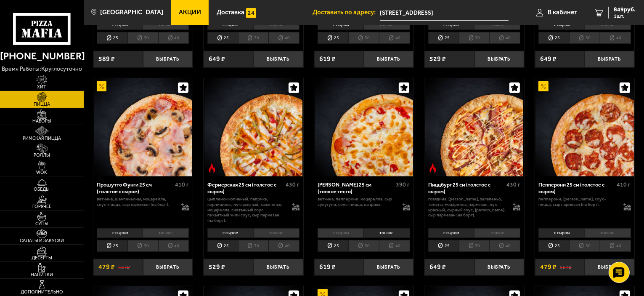 Image resolution: width=644 pixels, height=296 pixels. Describe the element at coordinates (475, 127) in the screenshot. I see `img: Пиццбург 25 см (толстое с сыром)` at that location.